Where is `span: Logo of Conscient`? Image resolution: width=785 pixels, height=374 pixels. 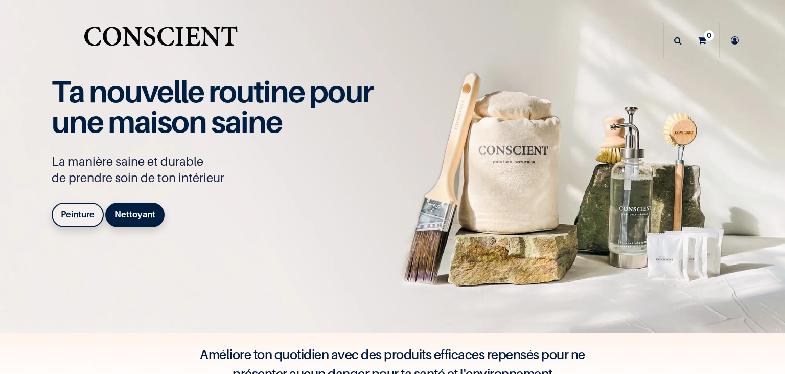 span: Logo of Conscient is located at coordinates (161, 40).